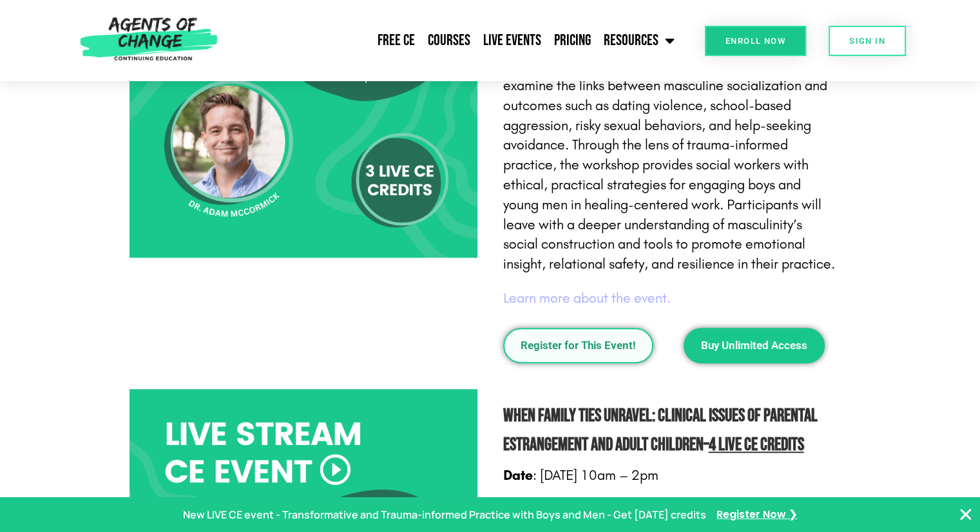 Image resolution: width=980 pixels, height=532 pixels. Describe the element at coordinates (578, 345) in the screenshot. I see `a: Register for This Event!` at that location.